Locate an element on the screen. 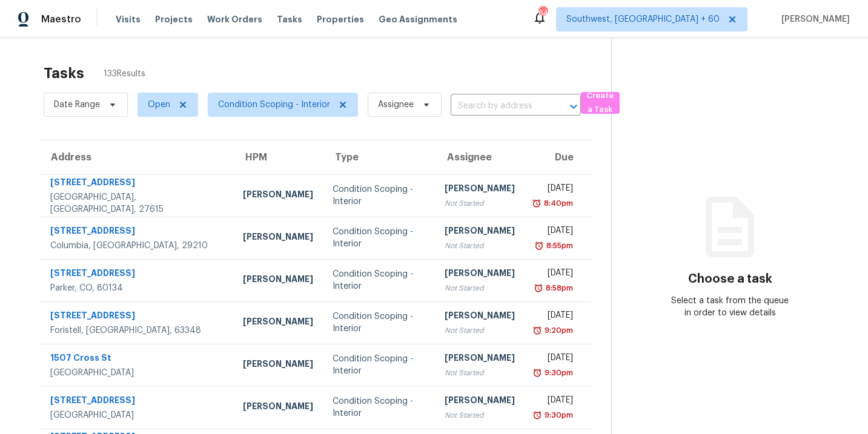 This screenshot has height=434, width=868. div: 1507 Cross St is located at coordinates (137, 359).